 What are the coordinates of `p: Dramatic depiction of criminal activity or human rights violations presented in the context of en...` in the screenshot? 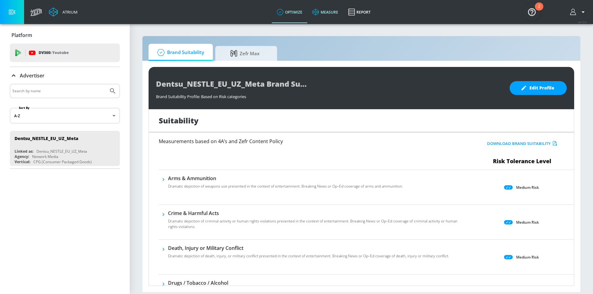 It's located at (314, 224).